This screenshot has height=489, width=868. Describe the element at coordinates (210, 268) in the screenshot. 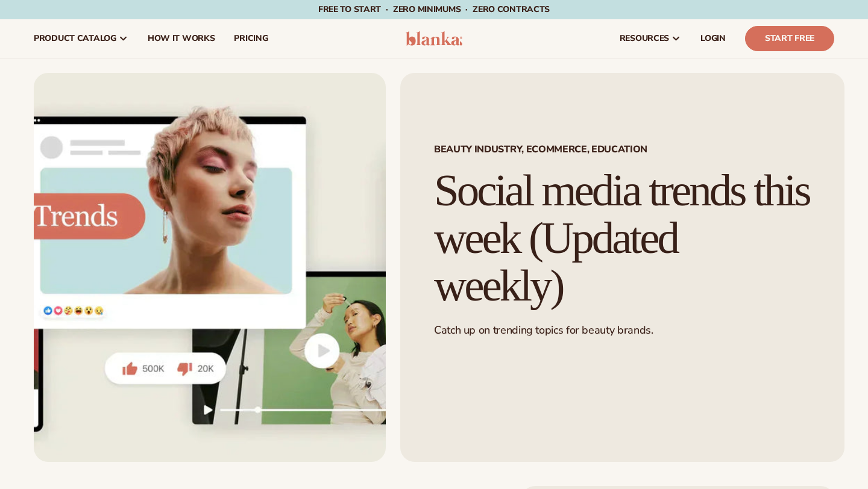

I see `img: Social media trends this week (Updated weekly)` at that location.